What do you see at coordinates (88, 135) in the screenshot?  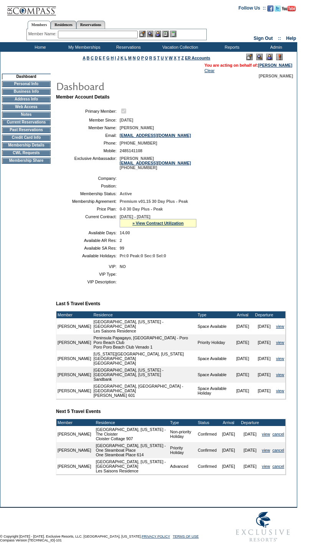 I see `td: Email:` at bounding box center [88, 135].